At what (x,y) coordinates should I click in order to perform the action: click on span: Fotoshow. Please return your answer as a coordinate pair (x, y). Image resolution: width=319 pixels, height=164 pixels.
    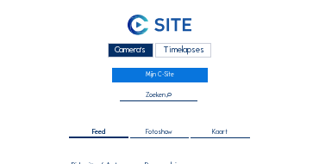
    Looking at the image, I should click on (158, 133).